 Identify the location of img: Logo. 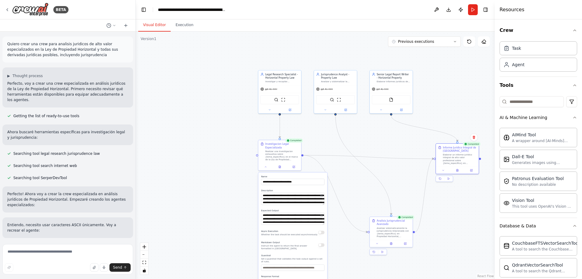
(30, 9).